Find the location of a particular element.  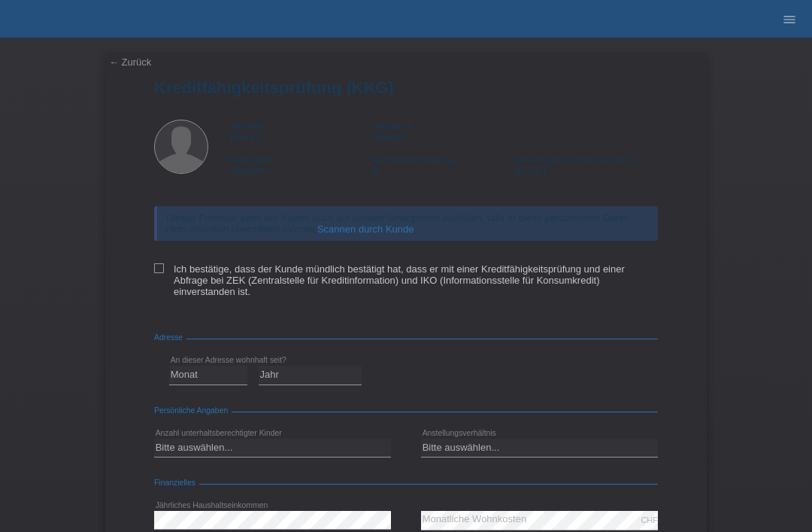

h1: Kreditfähigkeitsprüfung (KKG) is located at coordinates (406, 87).